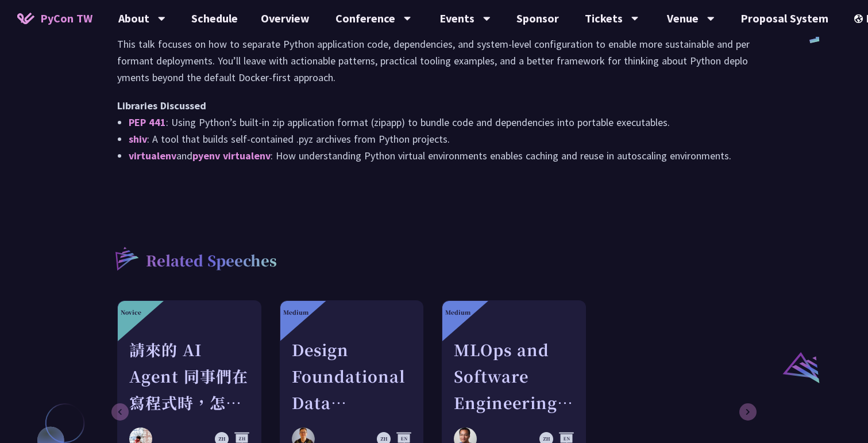  Describe the element at coordinates (147, 122) in the screenshot. I see `a: PEP 441` at that location.